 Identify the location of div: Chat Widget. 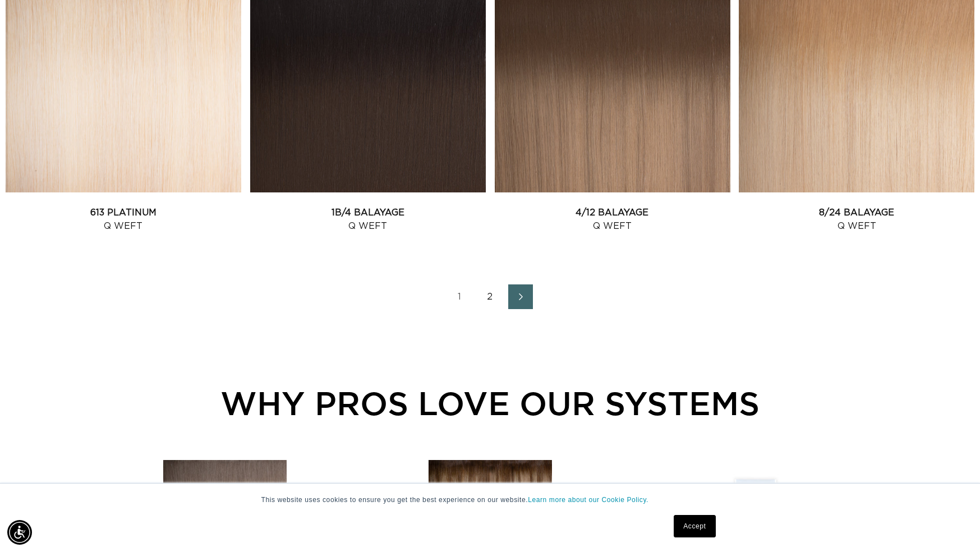
(952, 525).